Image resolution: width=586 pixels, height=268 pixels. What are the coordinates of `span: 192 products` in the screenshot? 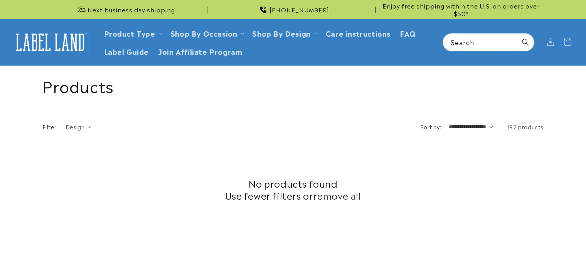 It's located at (525, 127).